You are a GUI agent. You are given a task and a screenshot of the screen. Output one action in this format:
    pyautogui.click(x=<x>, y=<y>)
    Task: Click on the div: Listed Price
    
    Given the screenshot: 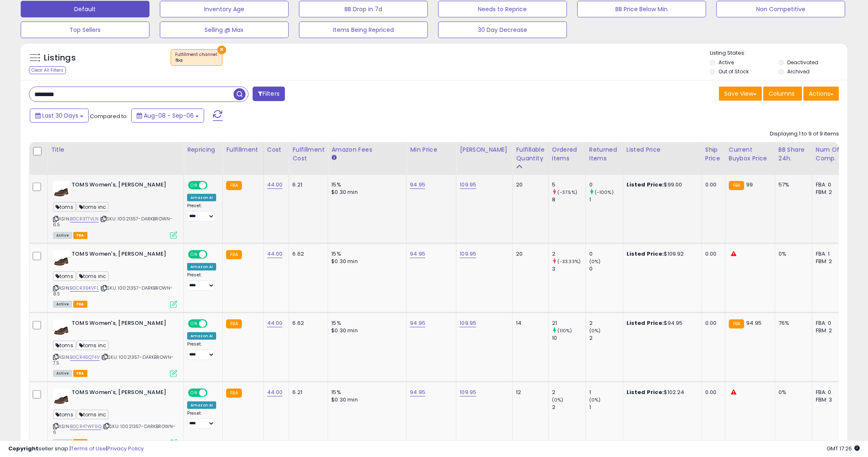 What is the action you would take?
    pyautogui.click(x=662, y=150)
    